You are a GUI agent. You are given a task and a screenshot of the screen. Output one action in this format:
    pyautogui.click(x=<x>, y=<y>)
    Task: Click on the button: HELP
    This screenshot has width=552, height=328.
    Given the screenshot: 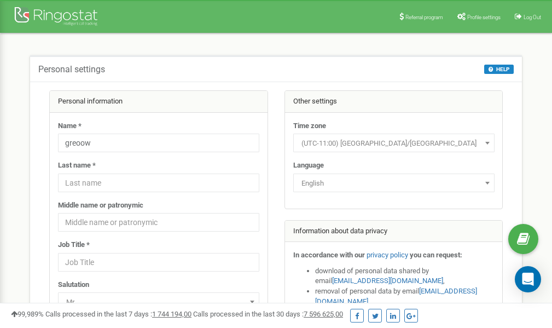 What is the action you would take?
    pyautogui.click(x=499, y=69)
    